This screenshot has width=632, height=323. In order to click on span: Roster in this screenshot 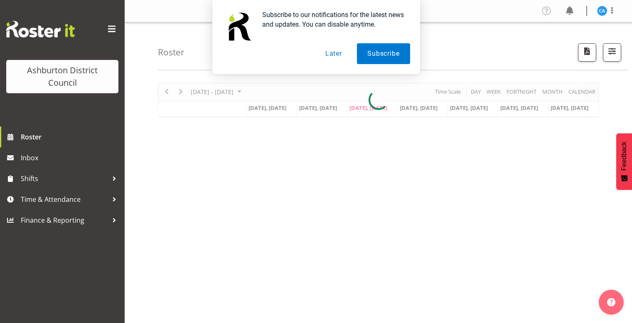, I will do `click(71, 137)`.